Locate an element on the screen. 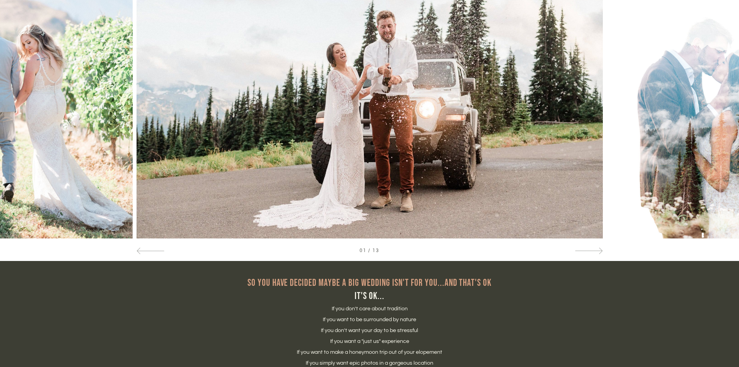 This screenshot has height=367, width=739. span: If you want to be surrounded by nature is located at coordinates (369, 319).